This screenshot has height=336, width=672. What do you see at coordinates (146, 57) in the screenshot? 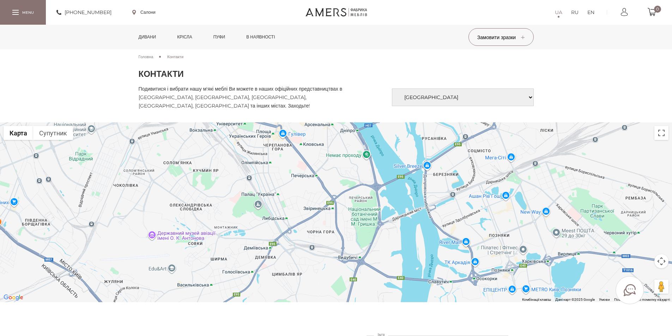
I see `a: Головна` at bounding box center [146, 57].